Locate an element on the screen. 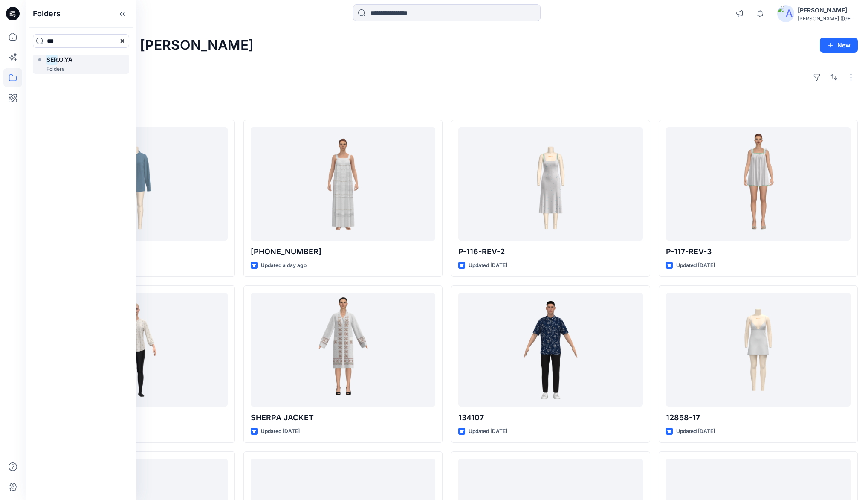 The width and height of the screenshot is (868, 500). h4: Styles is located at coordinates (447, 106).